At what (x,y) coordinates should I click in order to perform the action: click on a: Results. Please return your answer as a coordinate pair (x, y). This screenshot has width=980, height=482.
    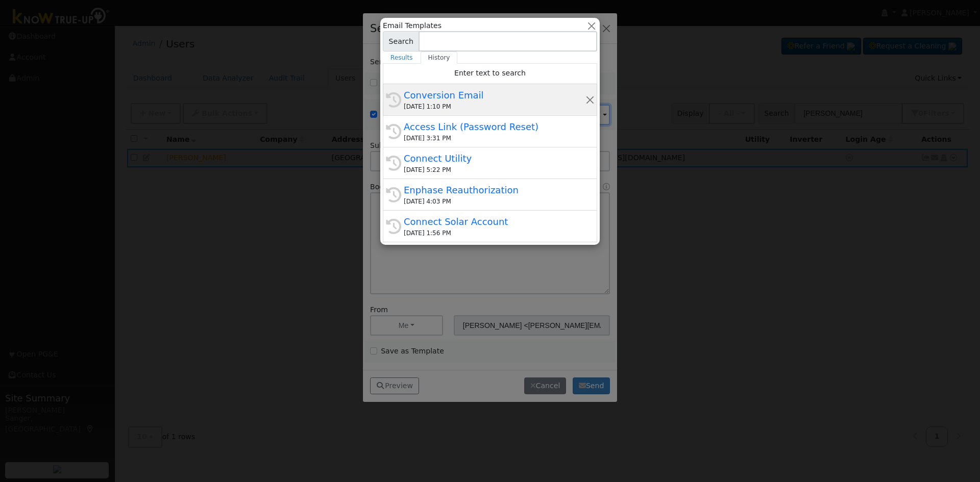
    Looking at the image, I should click on (402, 58).